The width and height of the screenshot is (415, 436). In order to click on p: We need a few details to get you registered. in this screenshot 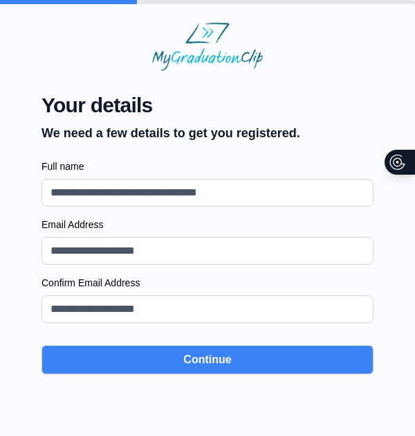, I will do `click(171, 133)`.